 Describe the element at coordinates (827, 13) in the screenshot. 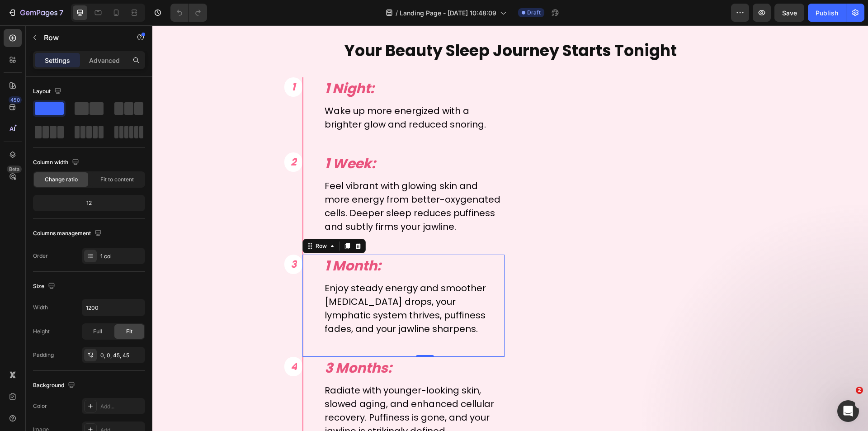

I see `div: Publish` at that location.